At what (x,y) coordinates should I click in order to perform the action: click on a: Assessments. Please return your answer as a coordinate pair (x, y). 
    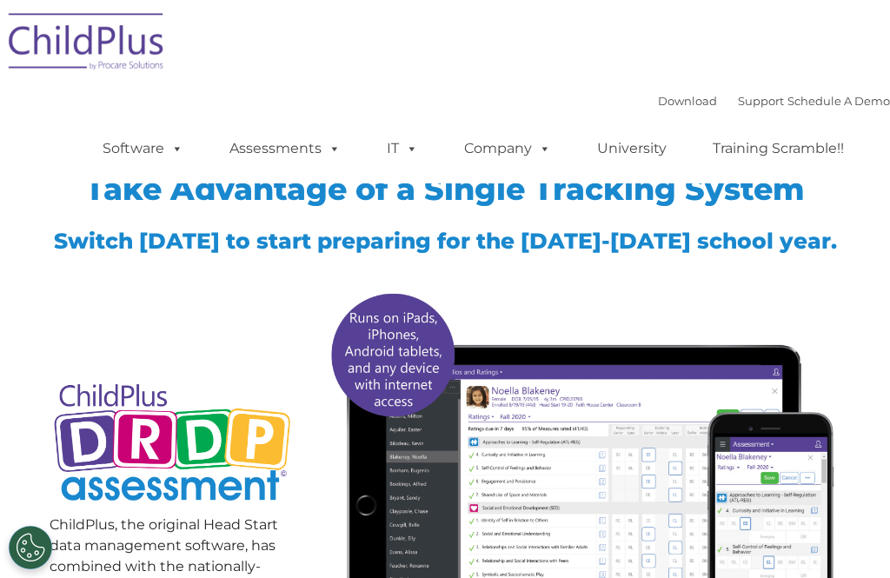
    Looking at the image, I should click on (285, 149).